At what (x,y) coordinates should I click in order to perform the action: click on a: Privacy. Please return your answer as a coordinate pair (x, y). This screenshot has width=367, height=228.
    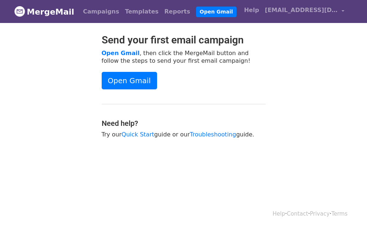
    Looking at the image, I should click on (320, 214).